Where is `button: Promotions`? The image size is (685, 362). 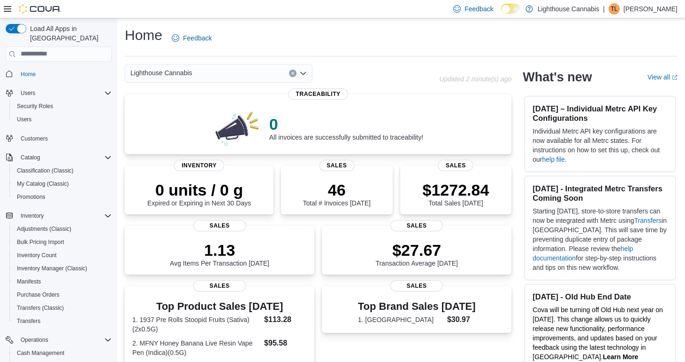
button: Promotions is located at coordinates (62, 197).